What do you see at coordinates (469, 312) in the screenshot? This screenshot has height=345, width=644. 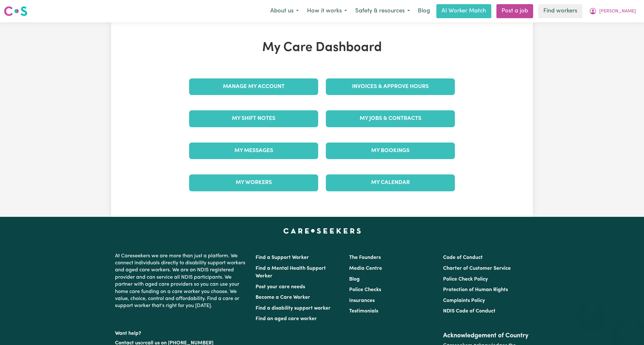 I see `a: NDIS Code of Conduct` at bounding box center [469, 312].